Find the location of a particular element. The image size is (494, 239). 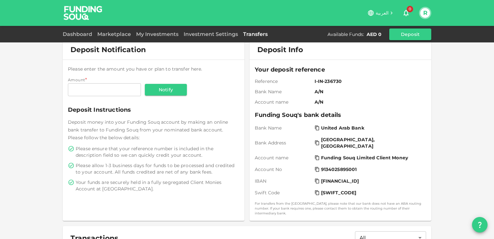

span: 0 is located at coordinates (410, 9).